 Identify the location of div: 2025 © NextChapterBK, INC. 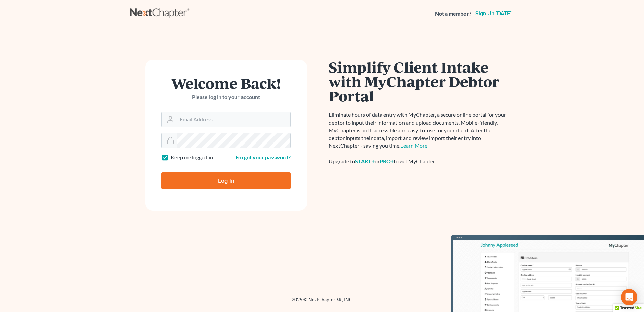
(322, 302).